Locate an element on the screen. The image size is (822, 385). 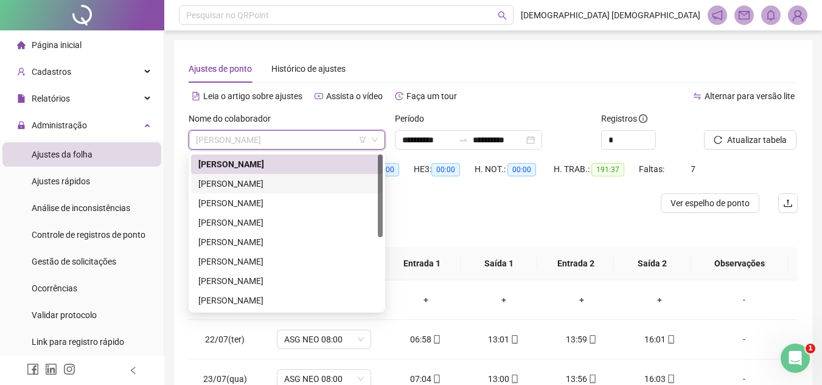
div: 06:58 is located at coordinates (426, 340).